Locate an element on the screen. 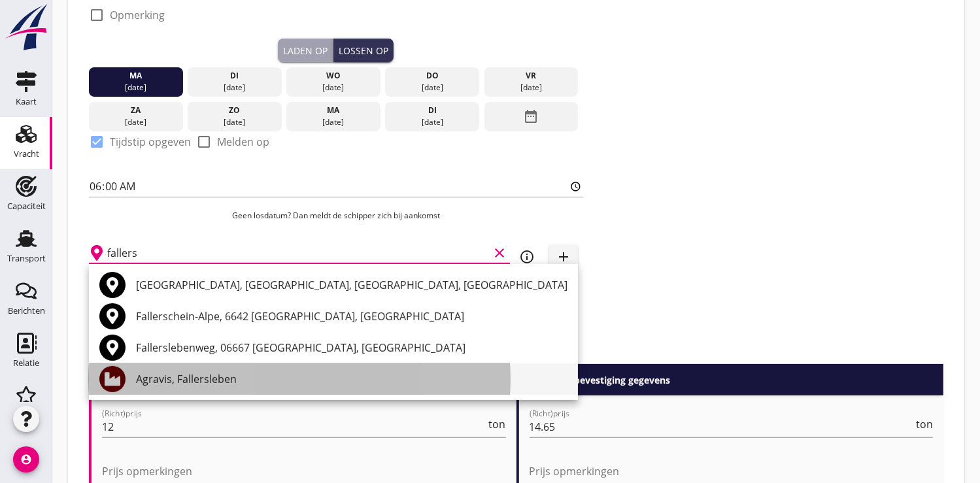 The width and height of the screenshot is (980, 483). label: Opmerking is located at coordinates (137, 15).